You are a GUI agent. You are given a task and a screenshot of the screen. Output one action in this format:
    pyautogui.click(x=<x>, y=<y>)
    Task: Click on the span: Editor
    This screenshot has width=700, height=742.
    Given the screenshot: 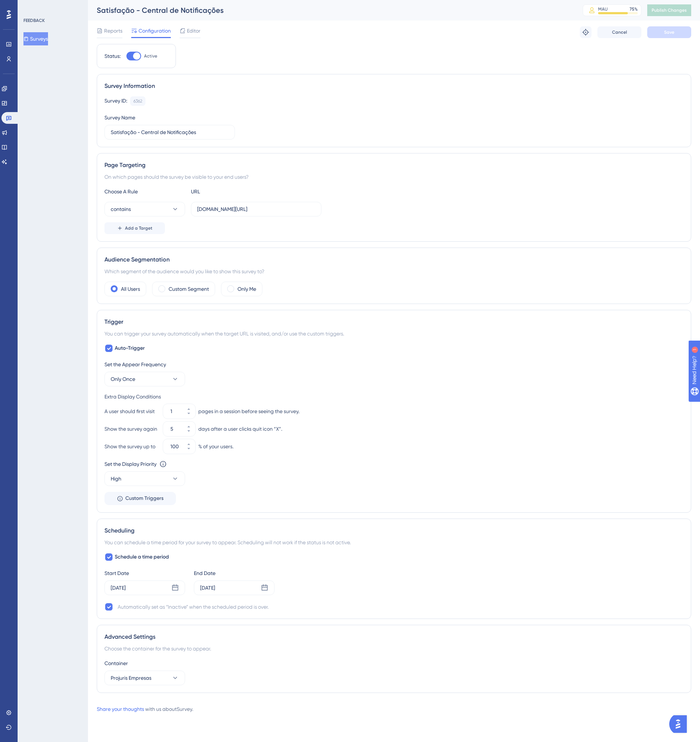 What is the action you would take?
    pyautogui.click(x=193, y=31)
    